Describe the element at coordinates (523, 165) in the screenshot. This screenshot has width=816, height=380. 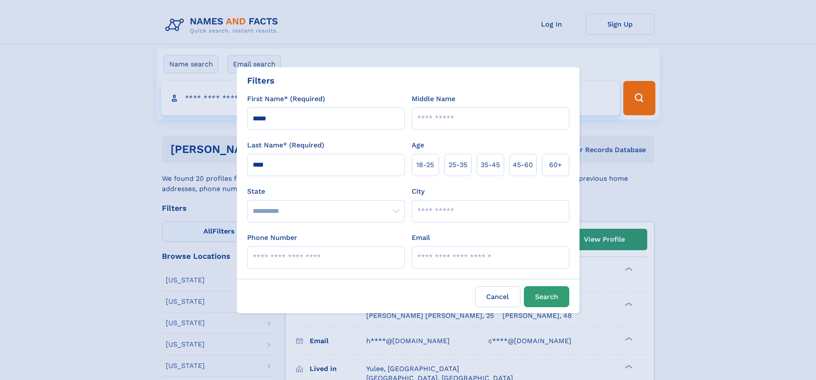
I see `span: 45‑60` at that location.